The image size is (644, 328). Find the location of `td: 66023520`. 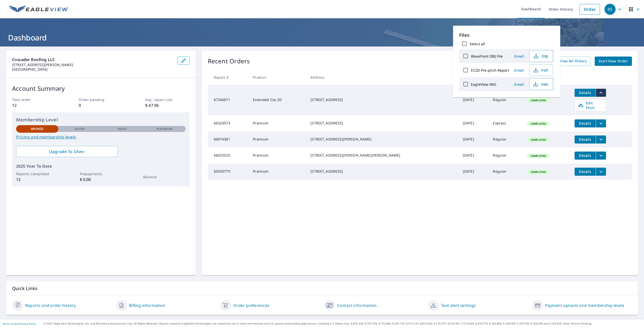

td: 66023520 is located at coordinates (228, 155).